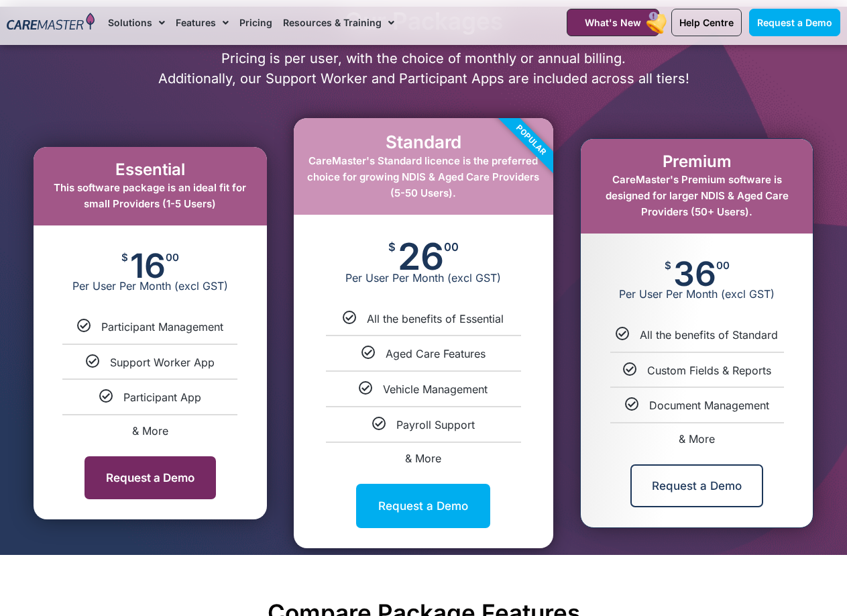 This screenshot has height=616, width=847. I want to click on span: What's New, so click(613, 23).